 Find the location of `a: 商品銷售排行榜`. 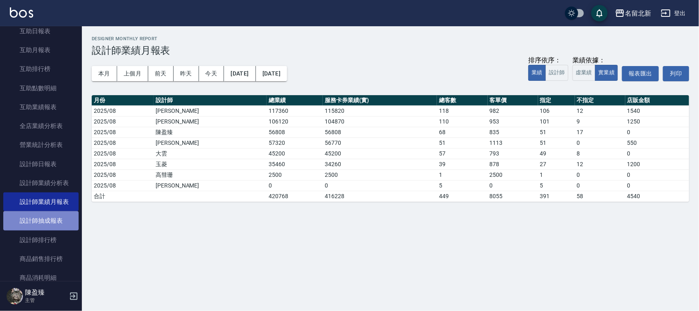

a: 商品銷售排行榜 is located at coordinates (41, 259).